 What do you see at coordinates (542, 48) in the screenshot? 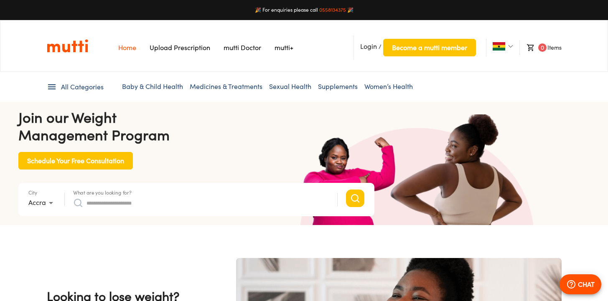
I see `span: 0` at bounding box center [542, 48].